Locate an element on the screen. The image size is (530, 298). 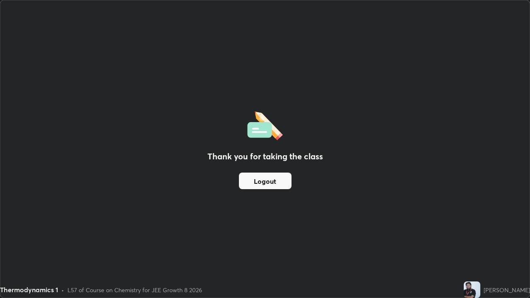
img: offlineFeedback.1438e8b3.svg is located at coordinates (265, 125).